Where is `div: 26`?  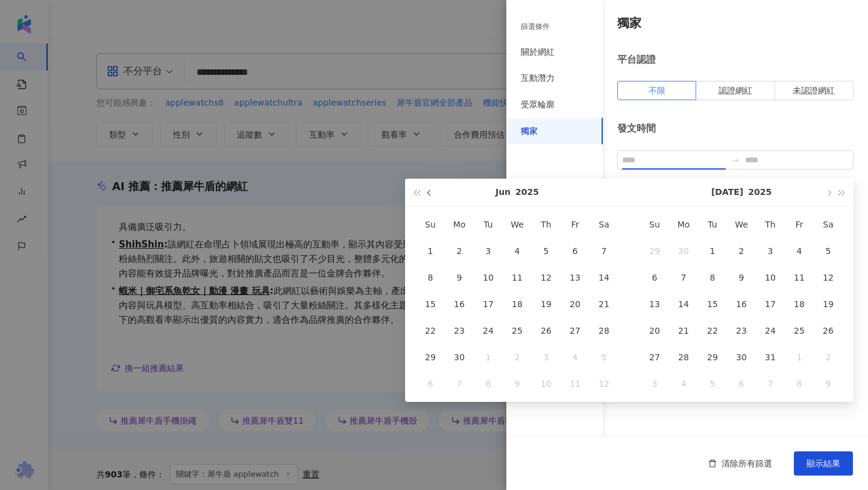 div: 26 is located at coordinates (829, 331).